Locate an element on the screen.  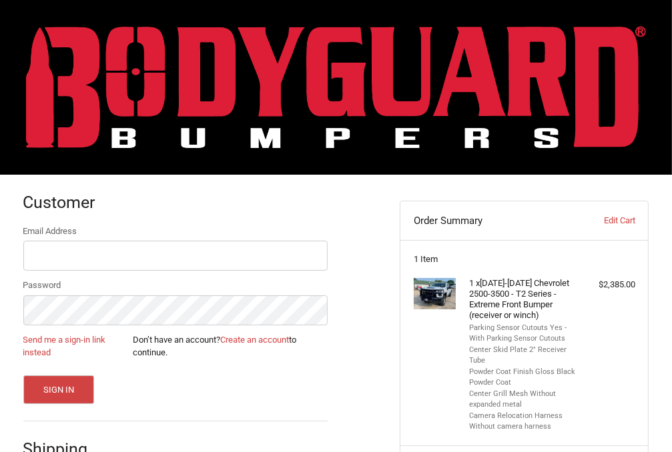
li: Center Skid Plate 2" Receiver Tube is located at coordinates (522, 356).